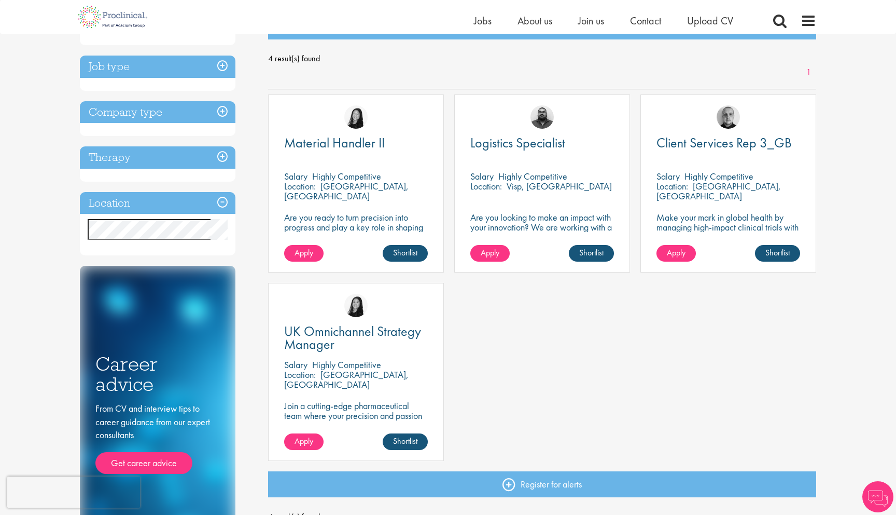 This screenshot has width=896, height=515. Describe the element at coordinates (542, 117) in the screenshot. I see `a: Ashley Bennett` at that location.